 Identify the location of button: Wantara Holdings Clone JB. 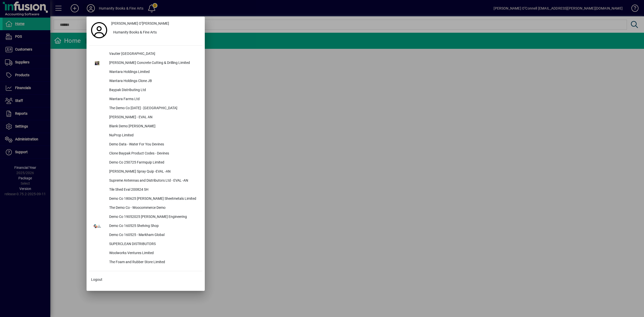
(146, 81).